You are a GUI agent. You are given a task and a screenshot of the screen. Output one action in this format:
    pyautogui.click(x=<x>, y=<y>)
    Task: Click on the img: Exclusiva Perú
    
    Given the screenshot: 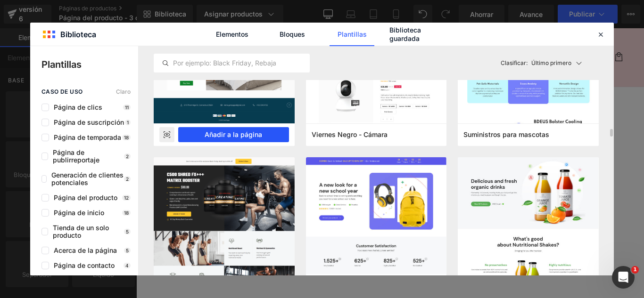 What is the action you would take?
    pyautogui.click(x=283, y=32)
    